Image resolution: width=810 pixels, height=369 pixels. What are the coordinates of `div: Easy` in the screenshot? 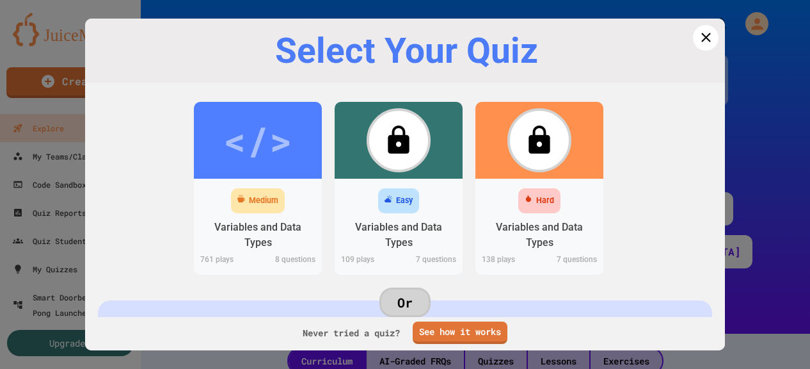 It's located at (404, 200).